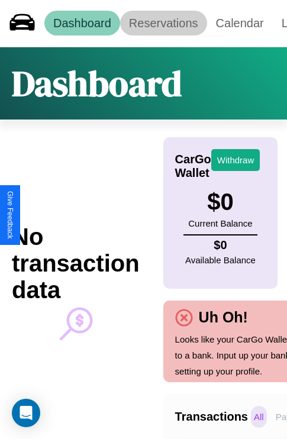 The height and width of the screenshot is (439, 287). Describe the element at coordinates (193, 166) in the screenshot. I see `h4: CarGo Wallet` at that location.